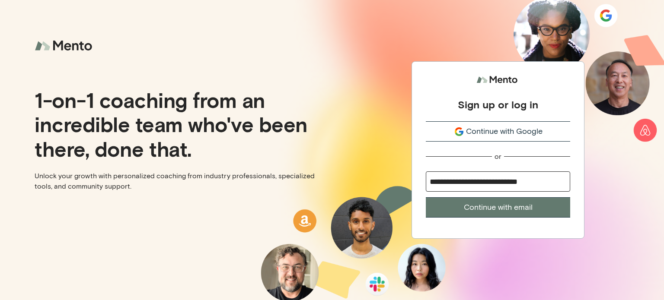  What do you see at coordinates (504, 131) in the screenshot?
I see `span: Continue with Google` at bounding box center [504, 131].